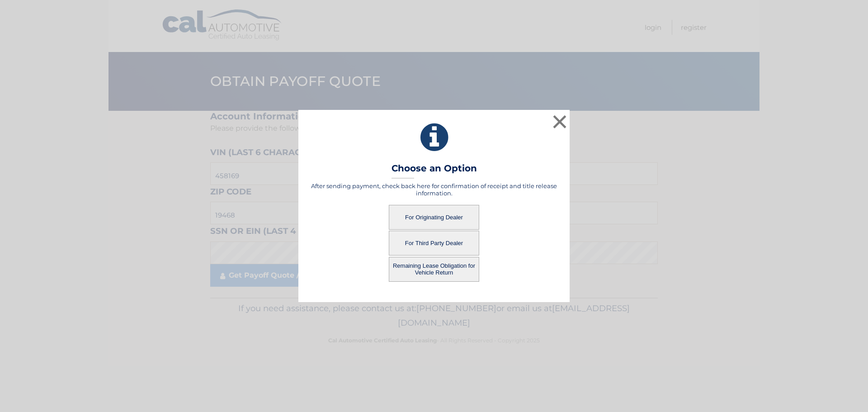 Image resolution: width=868 pixels, height=412 pixels. Describe the element at coordinates (434, 217) in the screenshot. I see `button: For Originating Dealer` at that location.